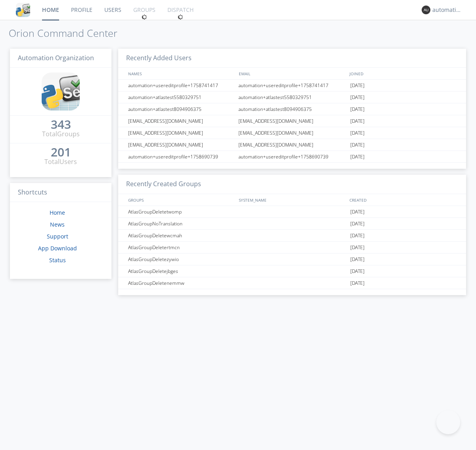 Image resolution: width=476 pixels, height=450 pixels. Describe the element at coordinates (403, 73) in the screenshot. I see `div: JOINED` at that location.